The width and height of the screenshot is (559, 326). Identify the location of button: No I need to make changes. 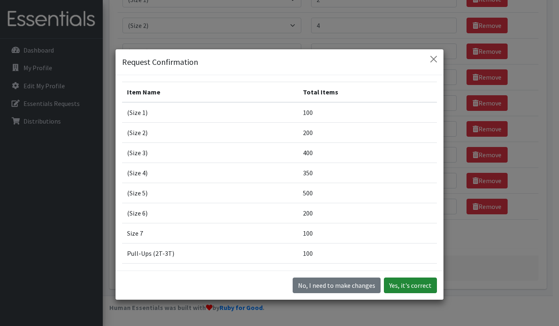
(337, 286).